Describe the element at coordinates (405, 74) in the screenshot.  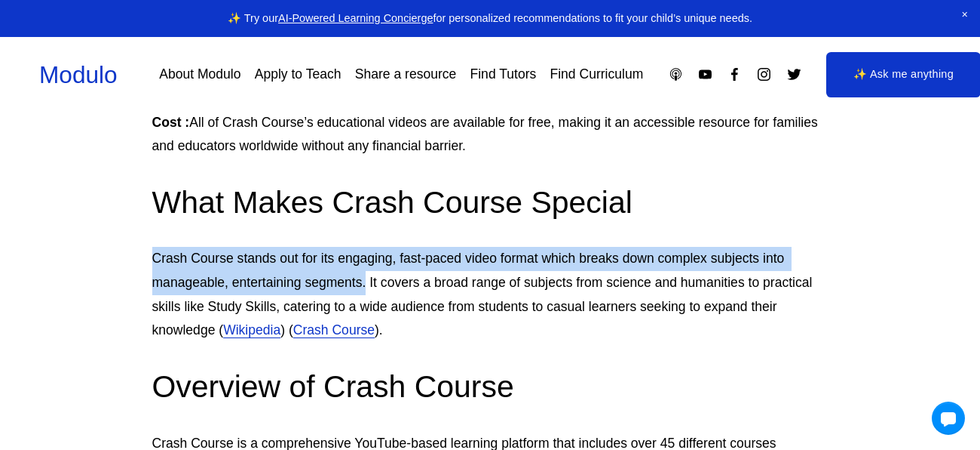
I see `a: Share a resource` at that location.